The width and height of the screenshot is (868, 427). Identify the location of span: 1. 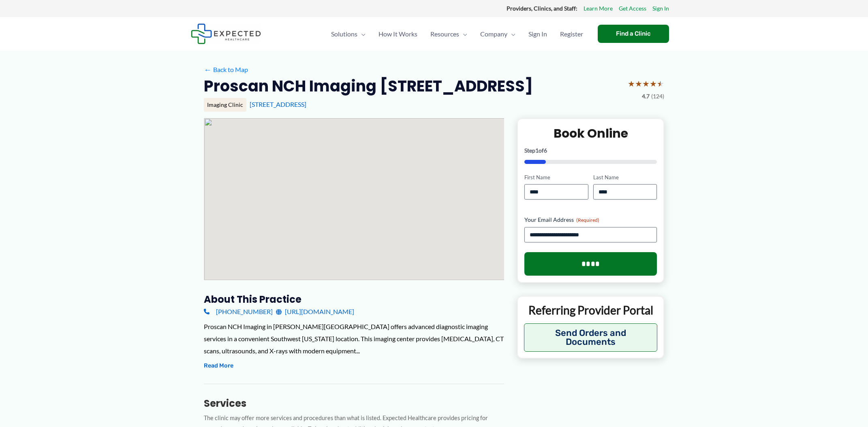
(537, 150).